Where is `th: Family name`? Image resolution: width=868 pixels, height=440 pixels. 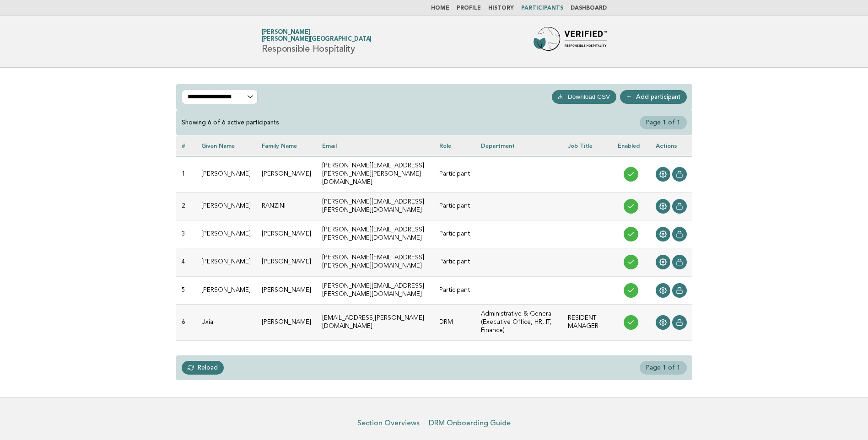
th: Family name is located at coordinates (286, 145).